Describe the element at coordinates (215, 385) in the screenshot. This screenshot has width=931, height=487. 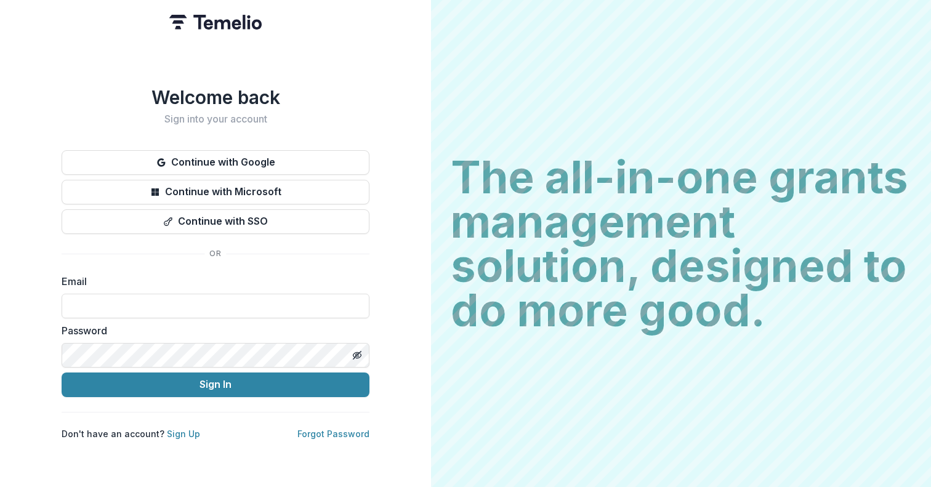
I see `button: Sign In` at that location.